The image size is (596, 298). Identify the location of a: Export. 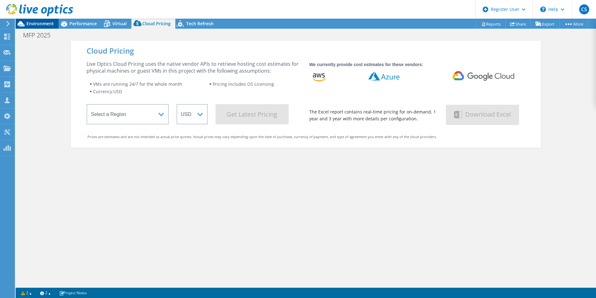
(545, 24).